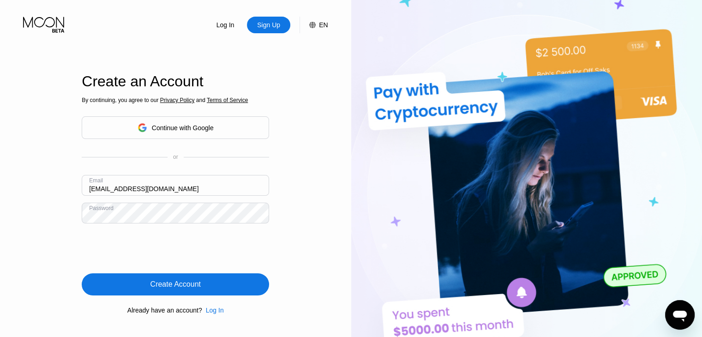  Describe the element at coordinates (269, 25) in the screenshot. I see `div: Sign Up` at that location.